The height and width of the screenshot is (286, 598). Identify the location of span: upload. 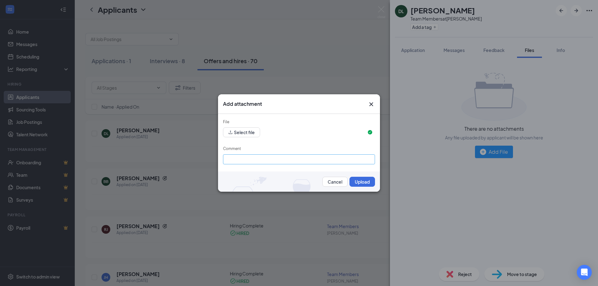
(231, 132).